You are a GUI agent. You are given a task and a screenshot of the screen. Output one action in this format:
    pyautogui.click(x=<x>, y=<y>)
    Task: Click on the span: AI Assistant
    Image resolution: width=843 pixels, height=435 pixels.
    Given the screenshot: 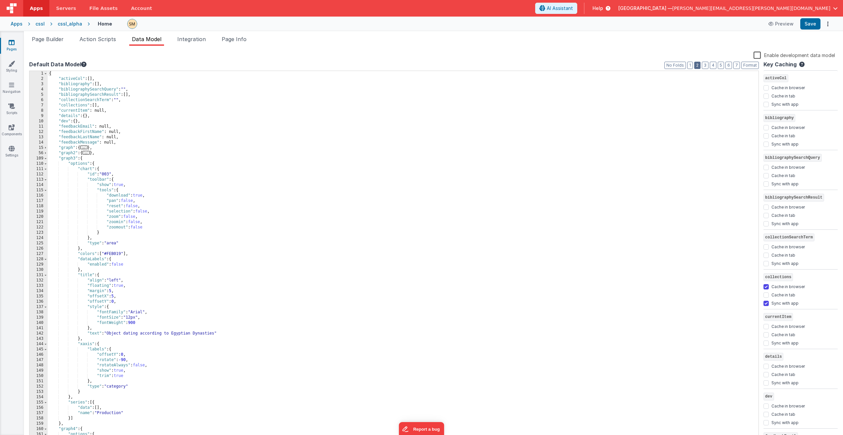 What is the action you would take?
    pyautogui.click(x=560, y=8)
    